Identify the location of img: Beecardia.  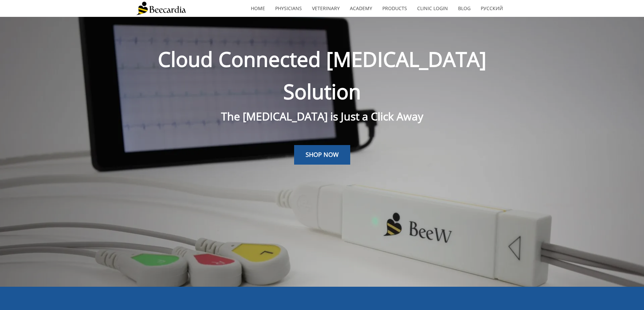
(161, 8).